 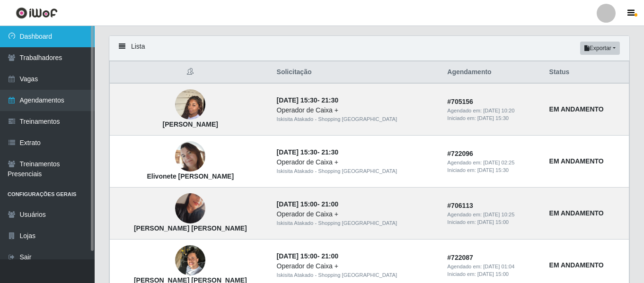 What do you see at coordinates (190, 209) in the screenshot?
I see `img: Maria Letícia Soares da Silva` at bounding box center [190, 209].